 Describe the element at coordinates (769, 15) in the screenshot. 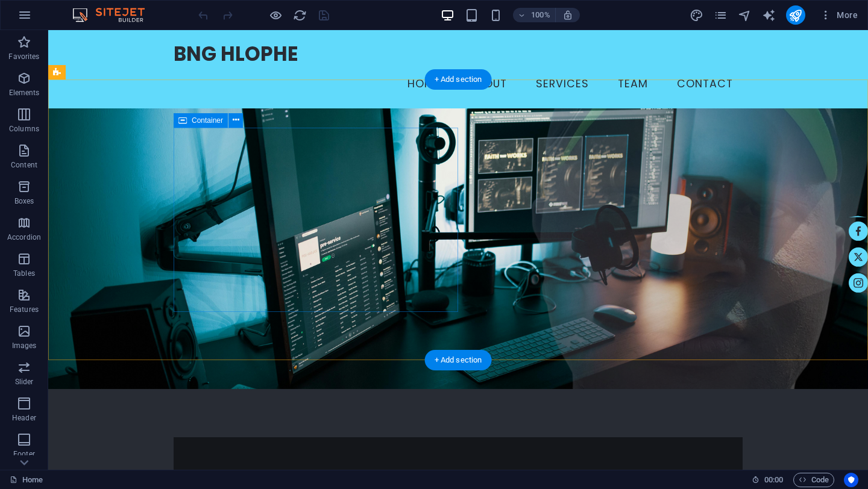

I see `button: text_generator` at that location.